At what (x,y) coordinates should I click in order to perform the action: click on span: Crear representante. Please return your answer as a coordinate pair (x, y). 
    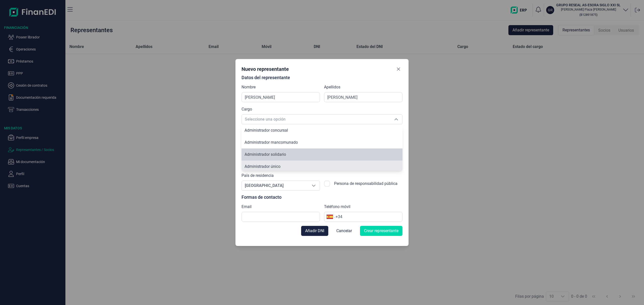
    Looking at the image, I should click on (381, 231).